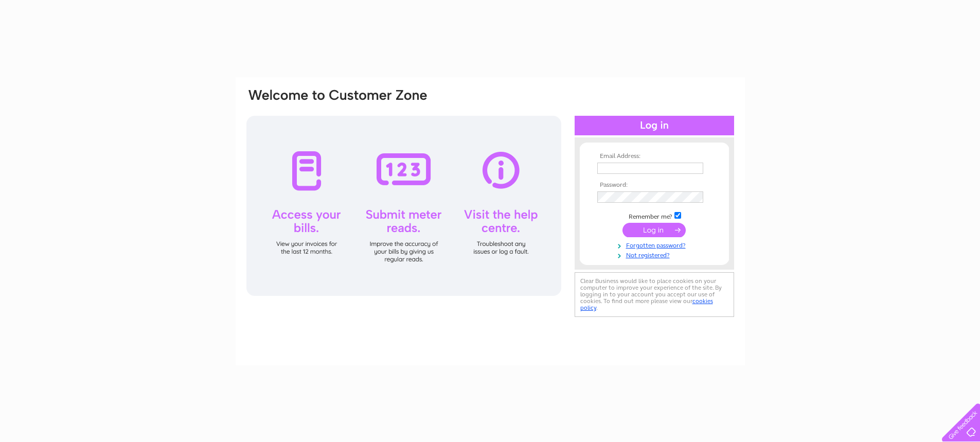  Describe the element at coordinates (654, 216) in the screenshot. I see `td: Remember me?` at that location.